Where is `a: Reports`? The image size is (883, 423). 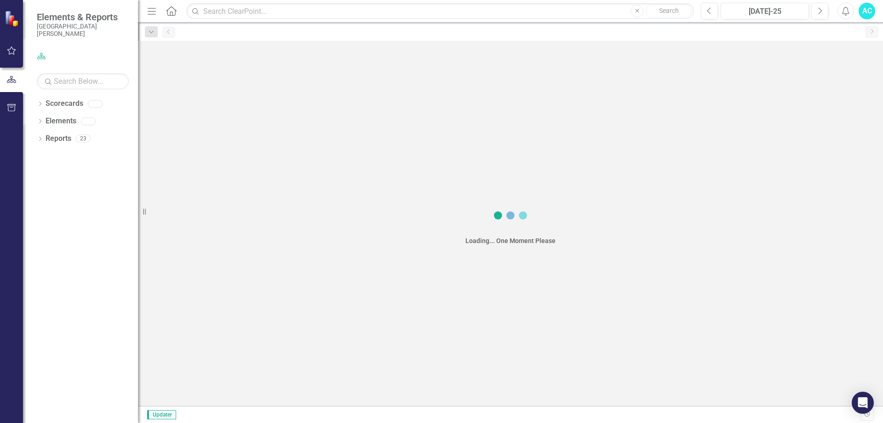
a: Reports is located at coordinates (58, 138).